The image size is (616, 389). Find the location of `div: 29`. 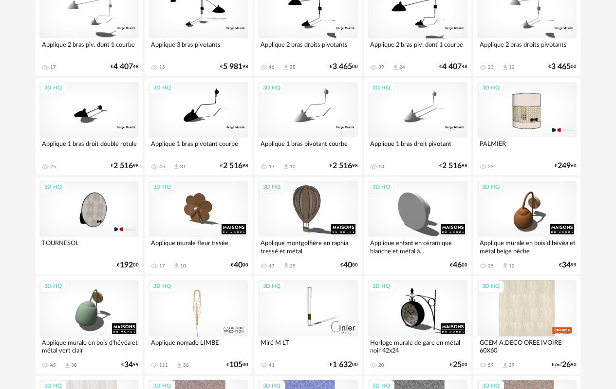

div: 29 is located at coordinates (511, 365).